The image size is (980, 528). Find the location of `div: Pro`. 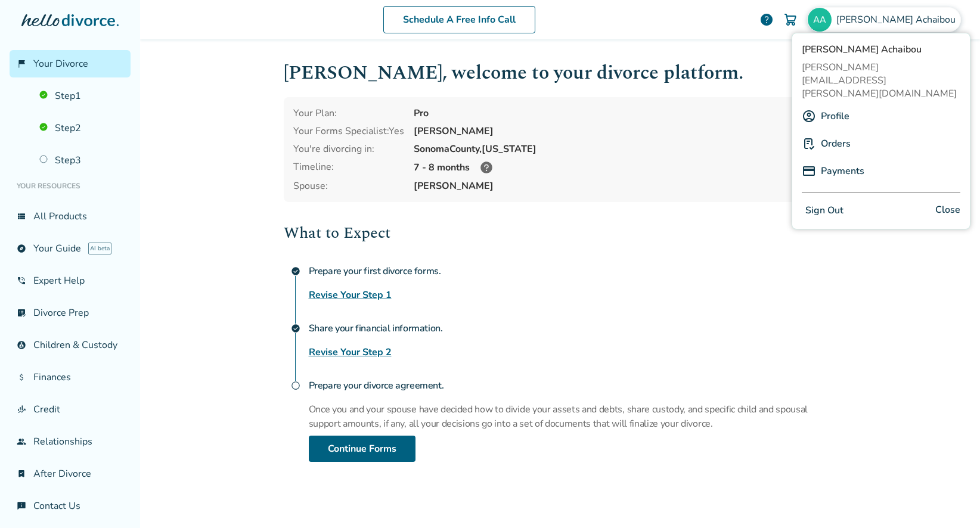

div: Pro is located at coordinates (621, 114).